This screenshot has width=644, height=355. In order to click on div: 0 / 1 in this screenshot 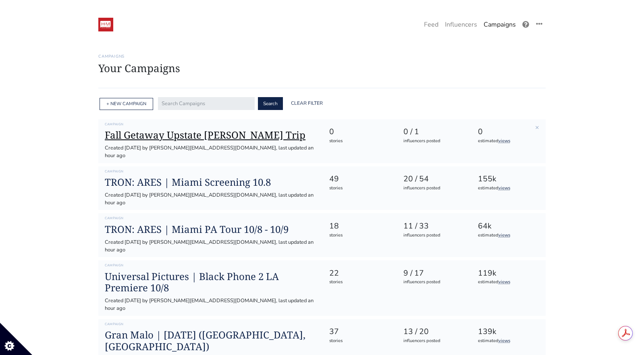, I will do `click(433, 132)`.